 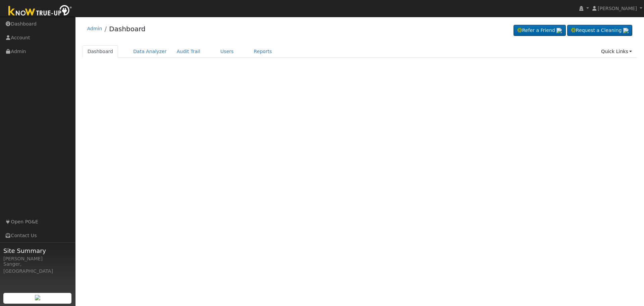 I want to click on a: Admin, so click(x=95, y=29).